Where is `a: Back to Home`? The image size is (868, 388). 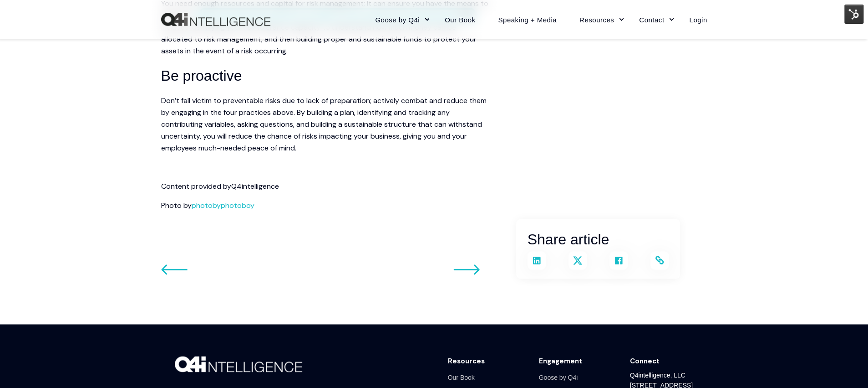 a: Back to Home is located at coordinates (216, 19).